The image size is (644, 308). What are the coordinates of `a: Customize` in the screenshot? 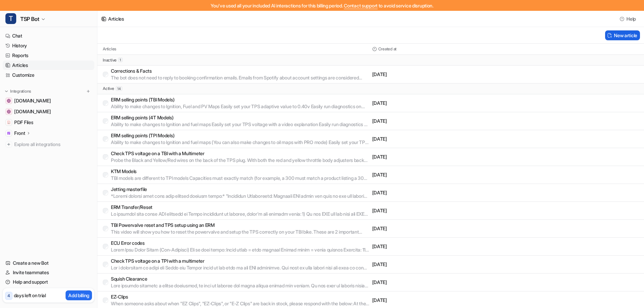 It's located at (48, 75).